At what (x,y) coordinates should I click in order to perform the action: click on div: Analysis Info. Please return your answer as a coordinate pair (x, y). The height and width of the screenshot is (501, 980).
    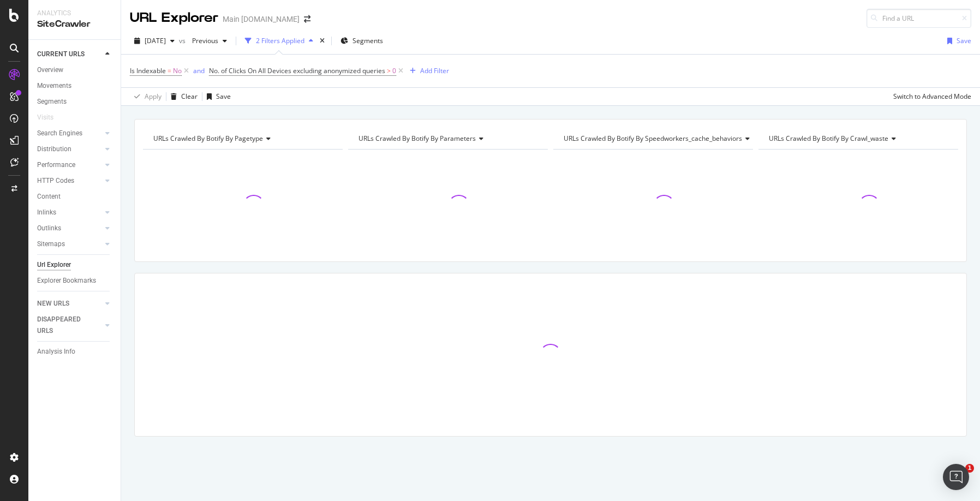
    Looking at the image, I should click on (56, 352).